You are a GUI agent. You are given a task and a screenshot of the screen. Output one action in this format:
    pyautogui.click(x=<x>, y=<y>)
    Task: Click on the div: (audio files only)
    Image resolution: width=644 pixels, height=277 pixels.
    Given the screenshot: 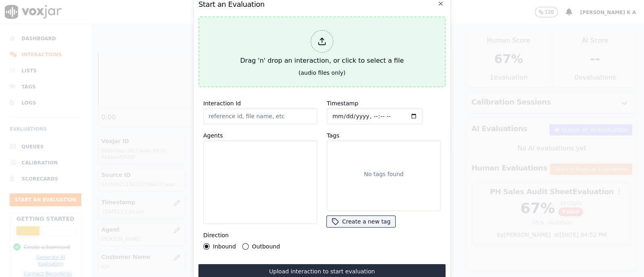 What is the action you would take?
    pyautogui.click(x=322, y=73)
    